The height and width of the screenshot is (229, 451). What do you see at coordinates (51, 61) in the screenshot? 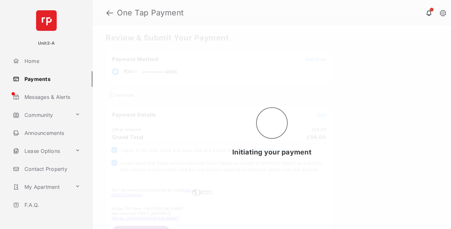
I see `a: Home` at bounding box center [51, 61].